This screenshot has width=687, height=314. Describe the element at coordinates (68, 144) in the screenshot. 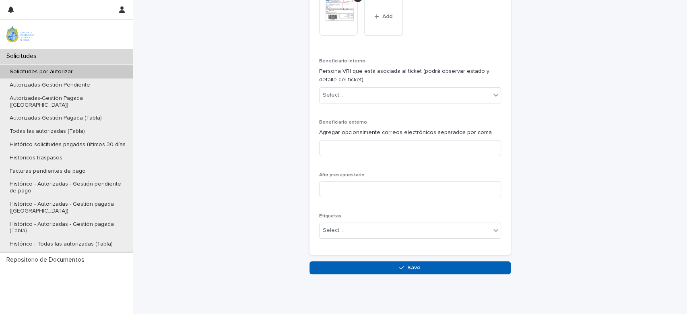

I see `p: Histórico solicitudes pagadas últimos 30 días` at that location.